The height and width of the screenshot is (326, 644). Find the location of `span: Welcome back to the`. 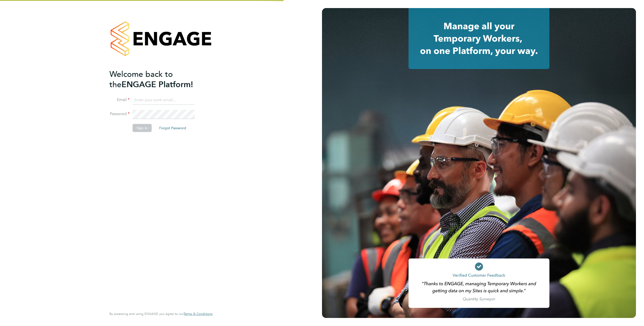

span: Welcome back to the is located at coordinates (141, 79).